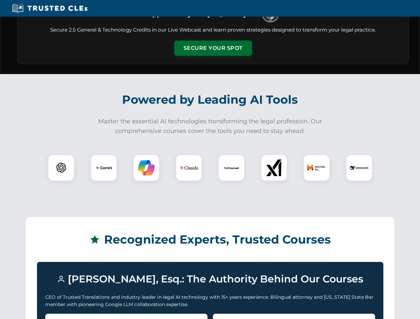 This screenshot has height=319, width=420. I want to click on img: Gemini Logo, so click(104, 168).